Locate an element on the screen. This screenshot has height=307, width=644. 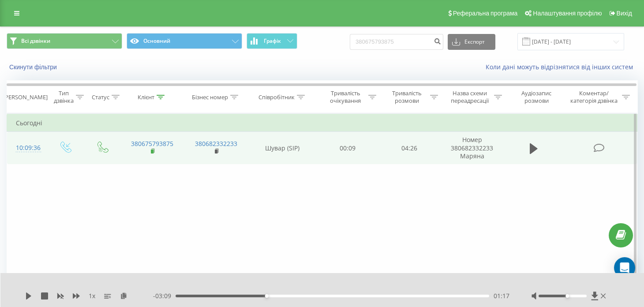
div: Клієнт is located at coordinates (146, 97).